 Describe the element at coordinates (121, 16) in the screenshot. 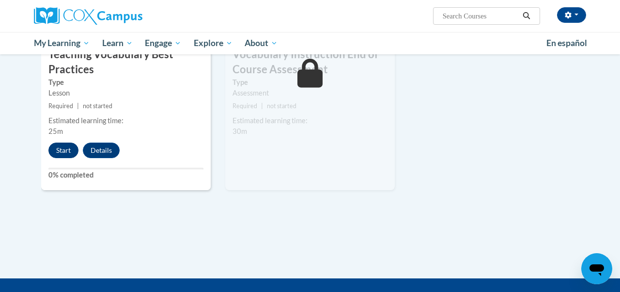

I see `a: Cox Campus` at that location.